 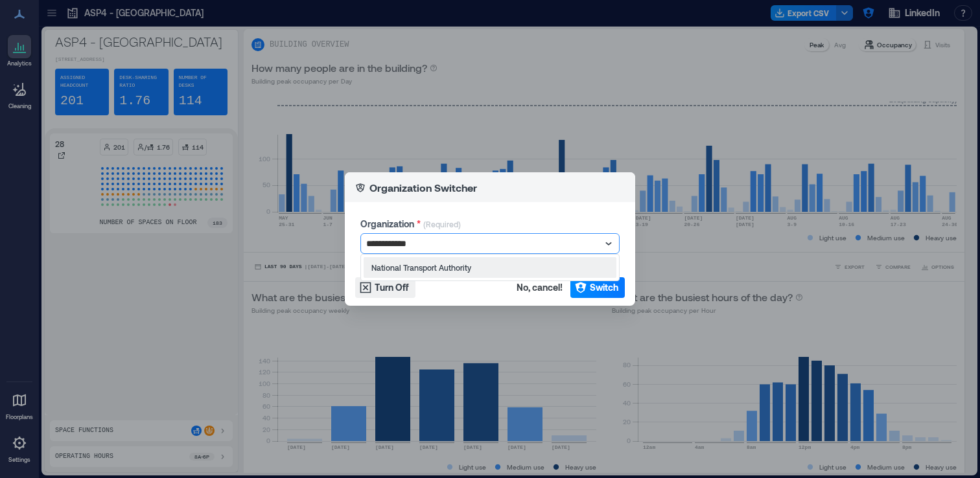 What do you see at coordinates (391, 288) in the screenshot?
I see `span: Turn Off` at bounding box center [391, 288].